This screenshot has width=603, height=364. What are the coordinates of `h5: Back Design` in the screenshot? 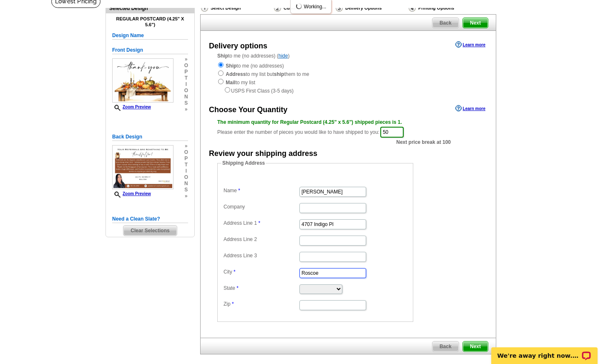 It's located at (150, 137).